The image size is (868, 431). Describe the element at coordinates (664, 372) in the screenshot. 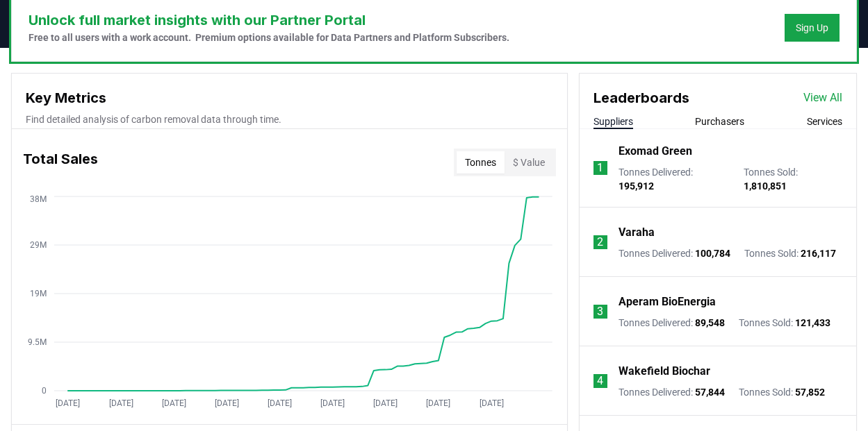

I see `p: Wakefield Biochar` at that location.